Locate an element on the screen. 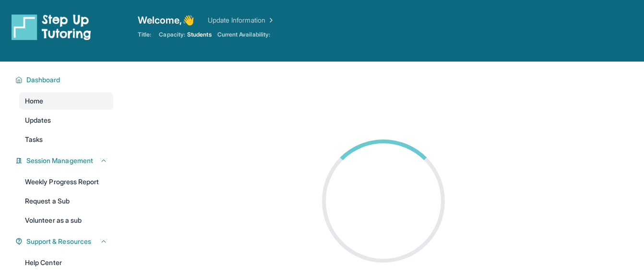 The height and width of the screenshot is (279, 644). a: Updates is located at coordinates (66, 120).